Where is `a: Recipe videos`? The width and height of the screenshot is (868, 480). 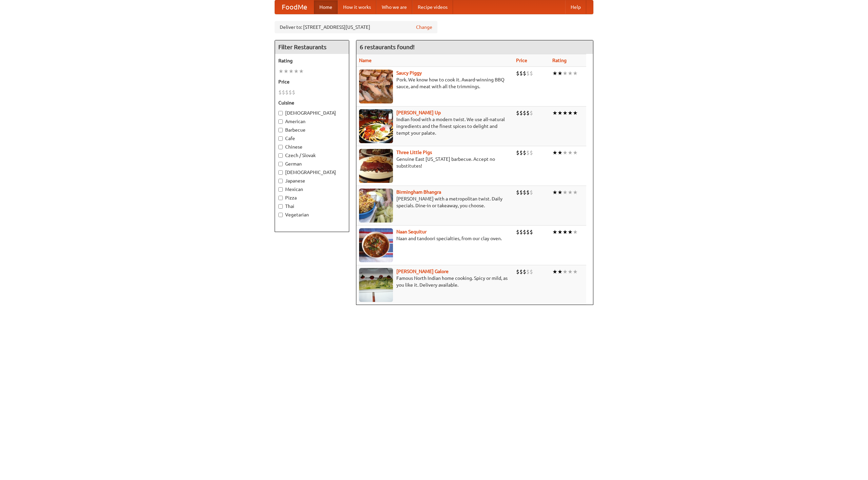 a: Recipe videos is located at coordinates (433, 7).